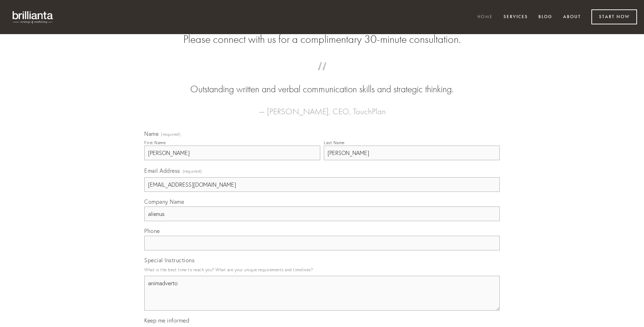 This screenshot has width=644, height=327. I want to click on span: Phone, so click(152, 231).